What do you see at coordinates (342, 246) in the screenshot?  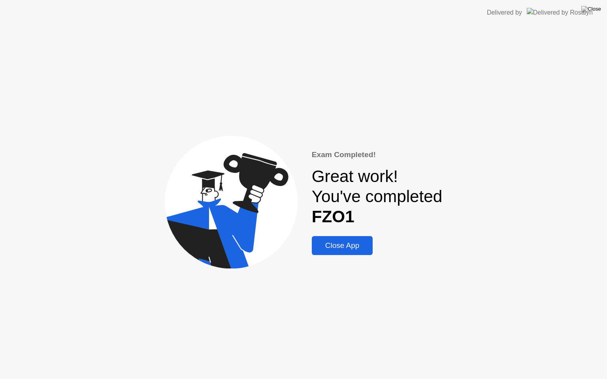 I see `div: Close App` at bounding box center [342, 246].